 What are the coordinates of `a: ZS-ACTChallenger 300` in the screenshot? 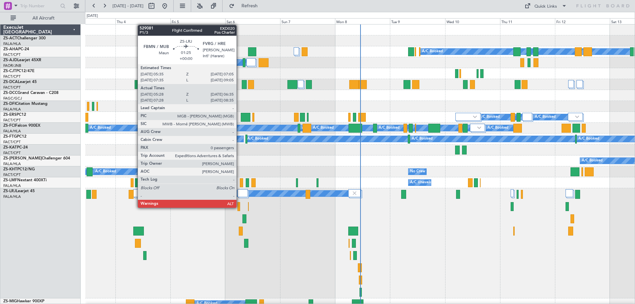 It's located at (24, 38).